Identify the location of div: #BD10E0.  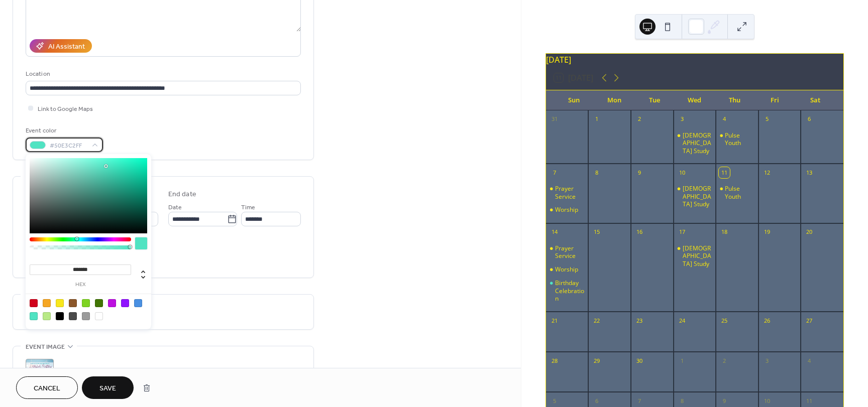
(112, 303).